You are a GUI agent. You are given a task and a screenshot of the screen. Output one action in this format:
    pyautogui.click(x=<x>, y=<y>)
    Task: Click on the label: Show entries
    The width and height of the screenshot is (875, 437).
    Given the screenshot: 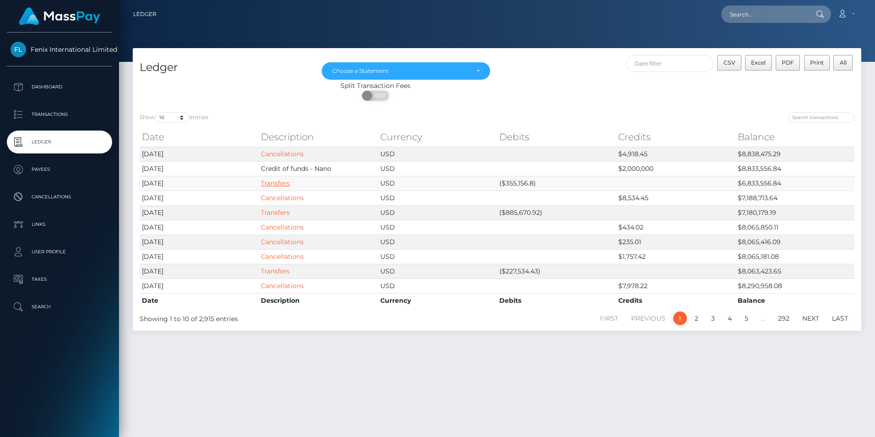 What is the action you would take?
    pyautogui.click(x=174, y=117)
    